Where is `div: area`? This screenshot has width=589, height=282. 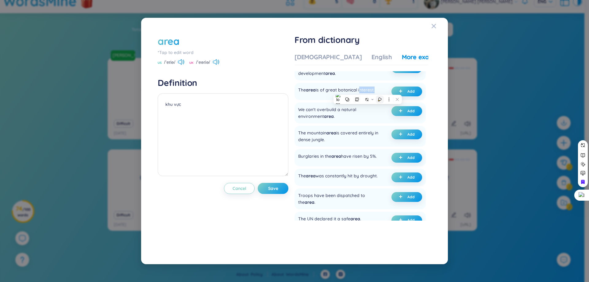 div: area is located at coordinates (168, 41).